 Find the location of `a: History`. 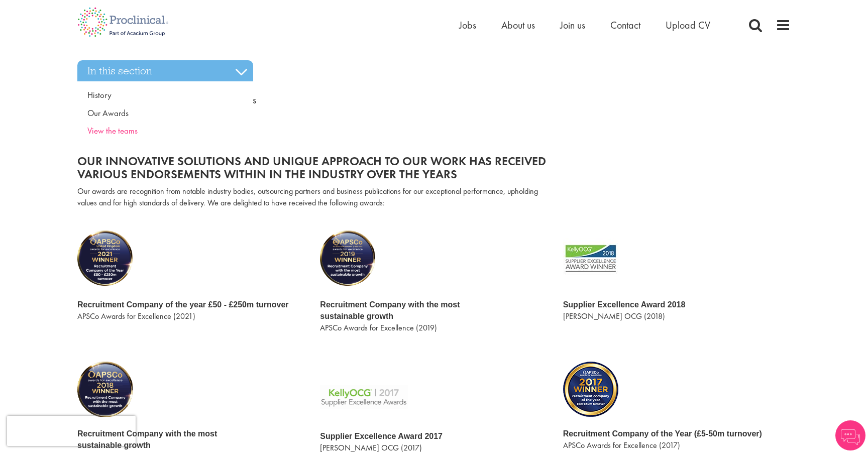

a: History is located at coordinates (165, 95).